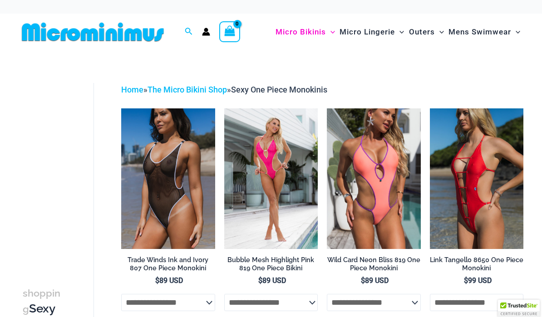 The height and width of the screenshot is (317, 542). What do you see at coordinates (132, 89) in the screenshot?
I see `a: Home` at bounding box center [132, 89].